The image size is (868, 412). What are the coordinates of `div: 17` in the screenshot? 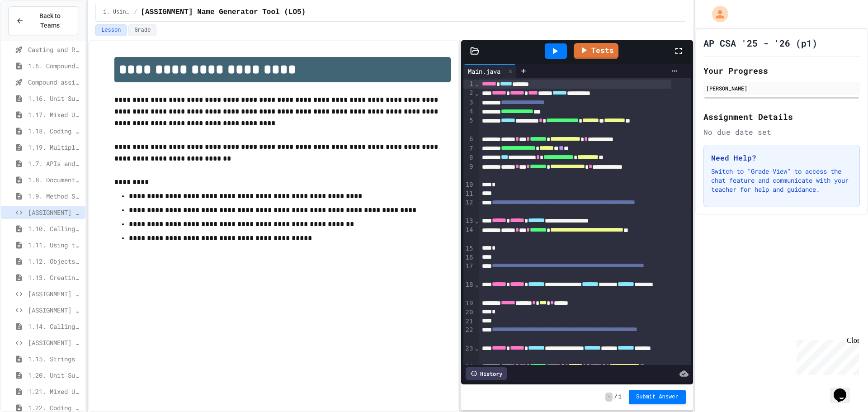 It's located at (469, 271).